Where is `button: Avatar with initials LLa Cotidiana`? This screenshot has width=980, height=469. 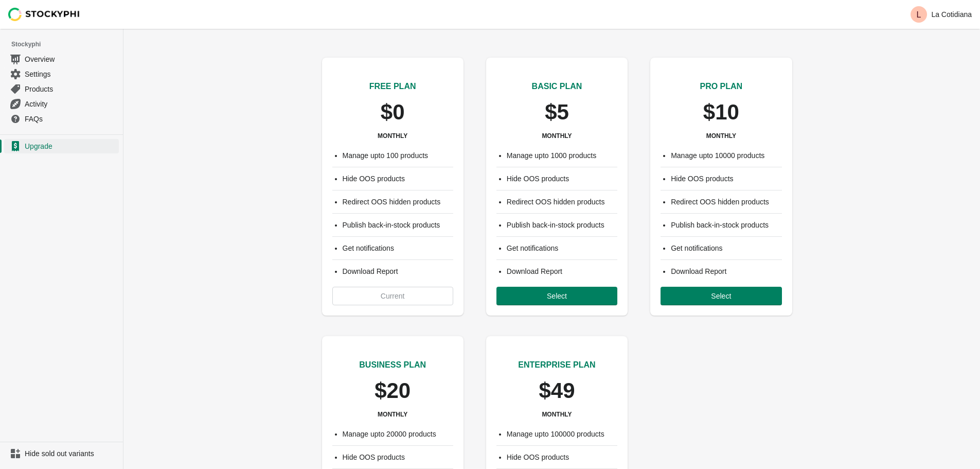
button: Avatar with initials LLa Cotidiana is located at coordinates (940, 14).